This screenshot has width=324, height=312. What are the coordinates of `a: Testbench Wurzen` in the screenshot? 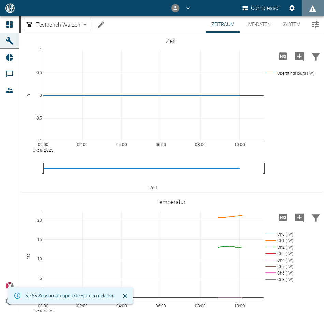 It's located at (53, 25).